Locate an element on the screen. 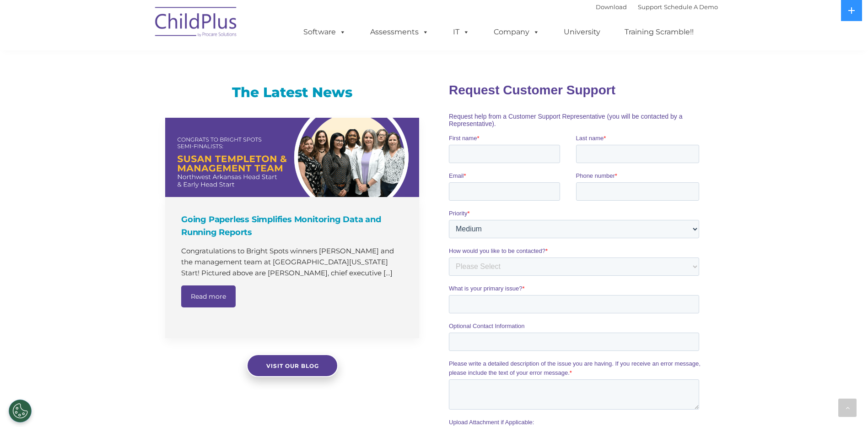  button: Cookies Settings is located at coordinates (20, 411).